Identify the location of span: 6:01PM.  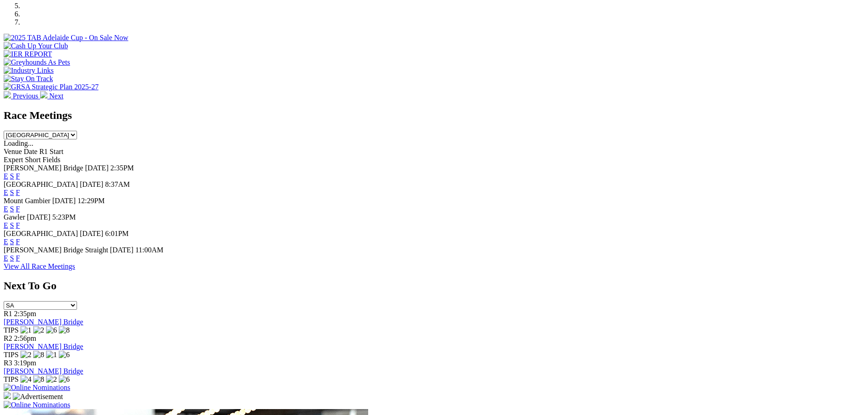
(117, 234).